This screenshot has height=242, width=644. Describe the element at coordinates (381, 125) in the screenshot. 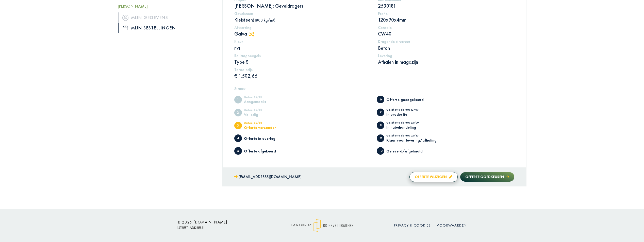

I see `span: In nabehandeling` at that location.